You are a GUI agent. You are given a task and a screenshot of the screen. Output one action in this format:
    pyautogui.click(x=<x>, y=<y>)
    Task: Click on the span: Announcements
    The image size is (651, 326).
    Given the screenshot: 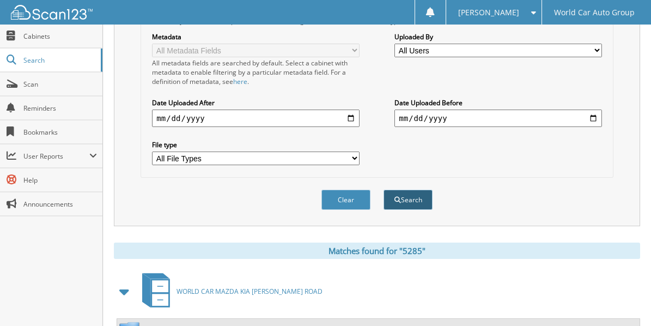 What is the action you would take?
    pyautogui.click(x=60, y=204)
    